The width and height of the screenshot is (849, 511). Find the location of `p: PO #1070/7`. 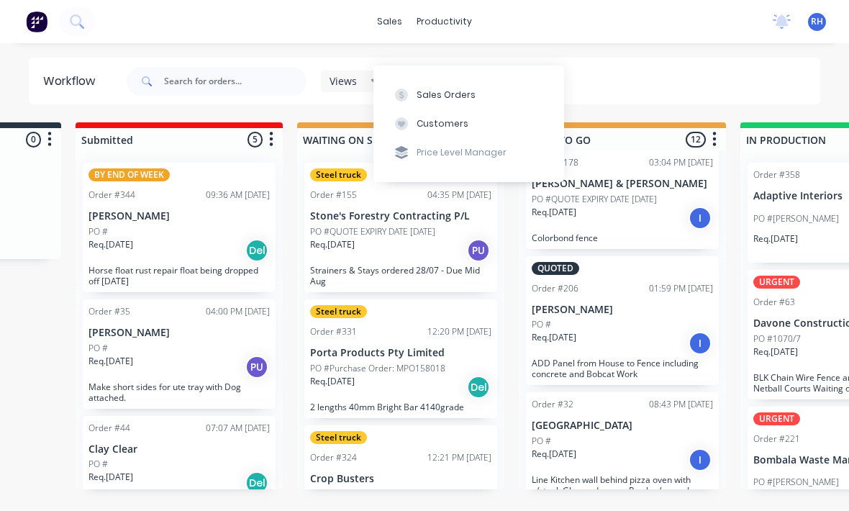

p: PO #1070/7 is located at coordinates (777, 339).